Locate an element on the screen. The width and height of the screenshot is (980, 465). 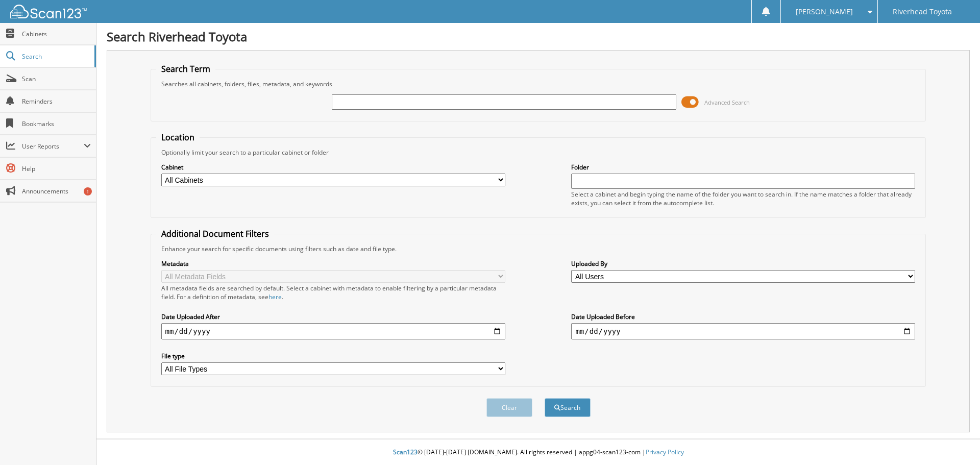
img: scan123-logo-white.svg is located at coordinates (48, 11).